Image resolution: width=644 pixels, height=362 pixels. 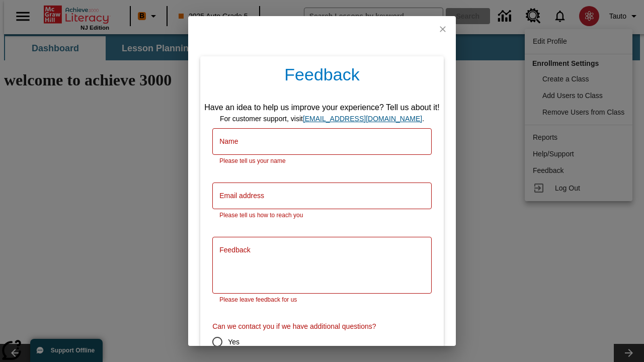 What do you see at coordinates (322, 216) in the screenshot?
I see `p: Please tell us how to reach you` at bounding box center [322, 216].